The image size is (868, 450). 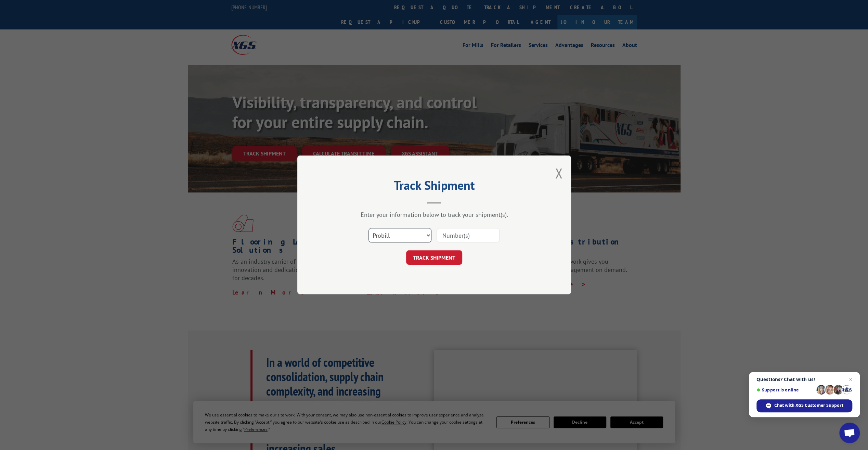 What do you see at coordinates (804, 406) in the screenshot?
I see `div: Chat with XGS Customer Support` at bounding box center [804, 406].